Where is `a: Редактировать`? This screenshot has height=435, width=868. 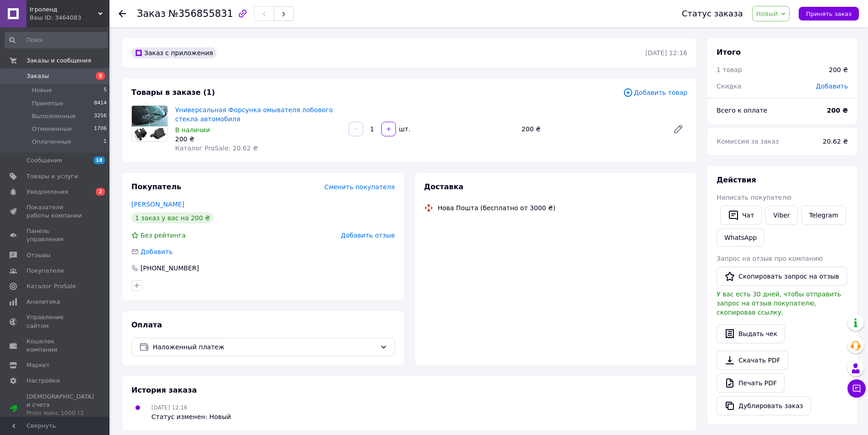 a: Редактировать is located at coordinates (678, 129).